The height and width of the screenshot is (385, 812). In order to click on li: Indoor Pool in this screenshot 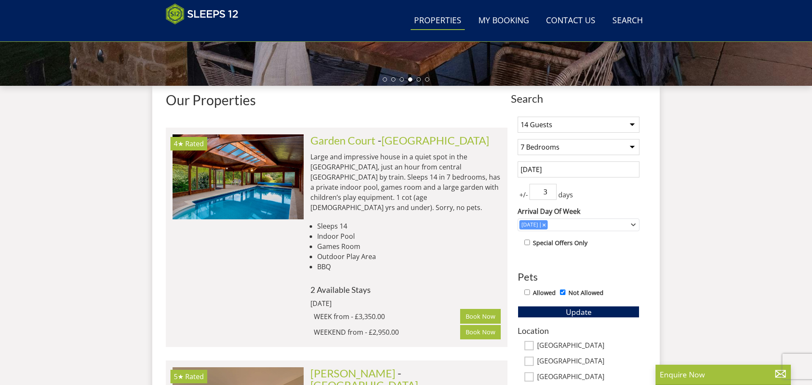, I will do `click(409, 236)`.